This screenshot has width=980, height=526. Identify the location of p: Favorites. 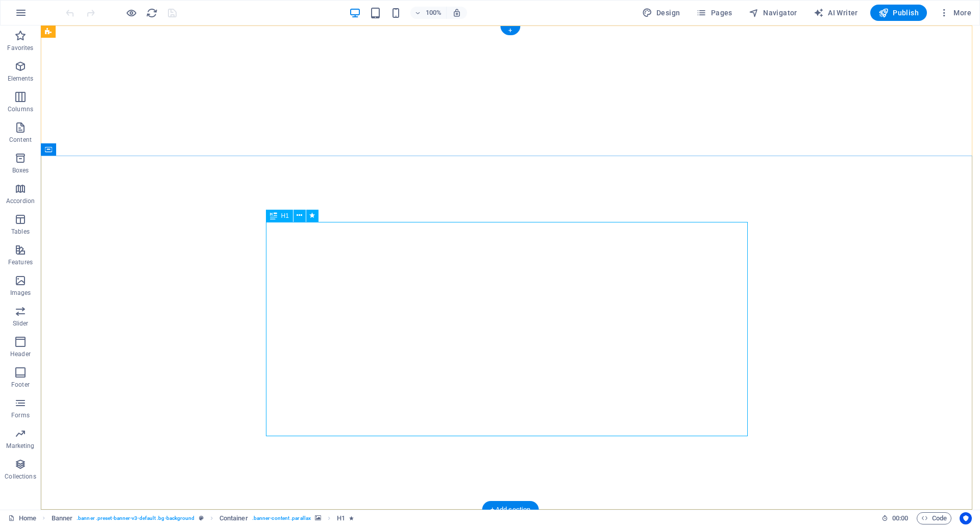
(20, 48).